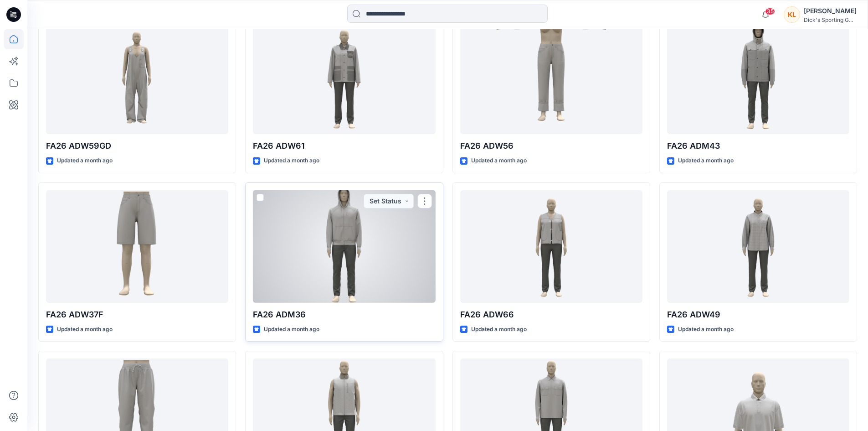  I want to click on p: FA26 ADW37F, so click(137, 315).